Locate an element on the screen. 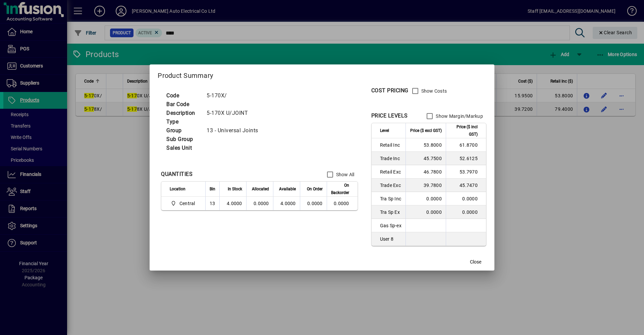 The height and width of the screenshot is (335, 644). td: Code is located at coordinates (183, 96).